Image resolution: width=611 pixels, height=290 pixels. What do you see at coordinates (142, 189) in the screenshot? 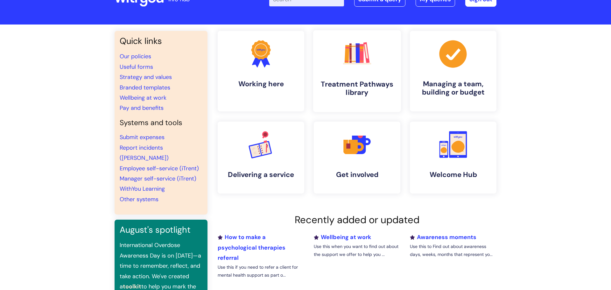
I see `a: WithYou Learning` at bounding box center [142, 189].